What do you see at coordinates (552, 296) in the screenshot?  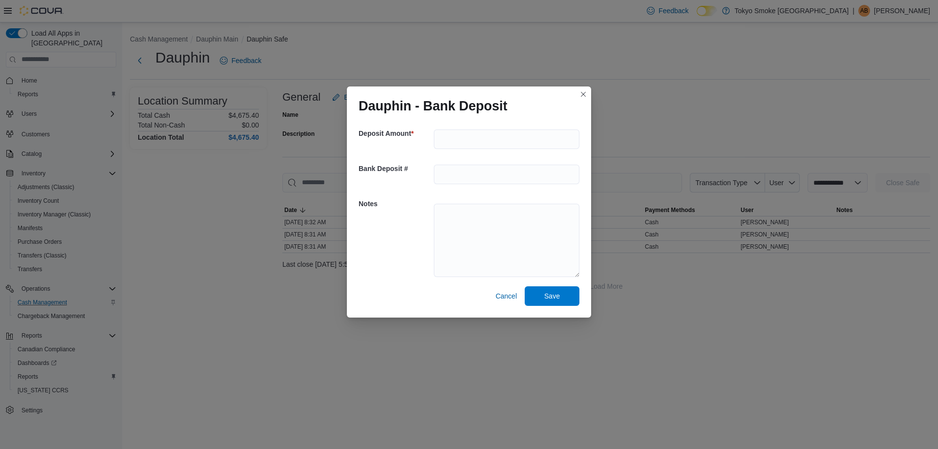 I see `span: Save` at bounding box center [552, 296].